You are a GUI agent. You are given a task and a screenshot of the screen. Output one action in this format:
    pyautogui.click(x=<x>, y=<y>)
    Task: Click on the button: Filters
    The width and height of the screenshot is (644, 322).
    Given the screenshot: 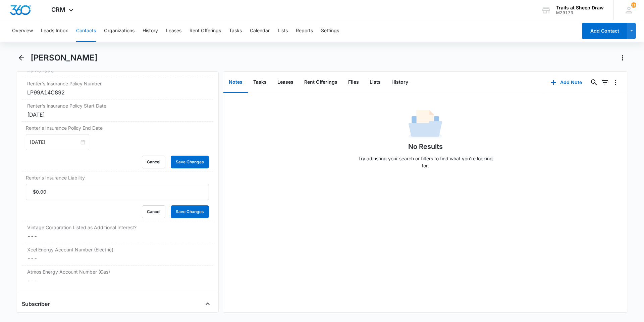 What is the action you would take?
    pyautogui.click(x=605, y=82)
    